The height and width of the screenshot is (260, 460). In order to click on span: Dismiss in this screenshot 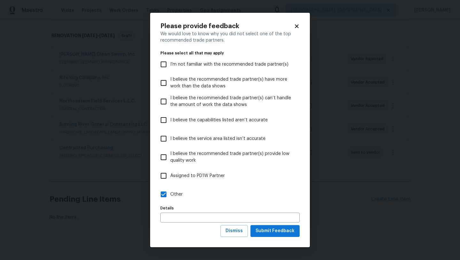, I will do `click(234, 230)`.